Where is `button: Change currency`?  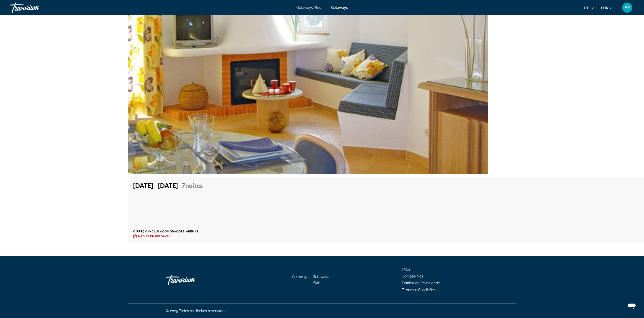 button: Change currency is located at coordinates (607, 8).